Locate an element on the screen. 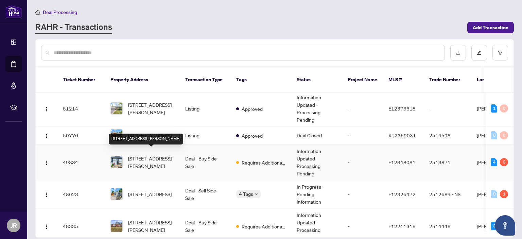 This screenshot has width=522, height=239. td: 48623 is located at coordinates (81, 194).